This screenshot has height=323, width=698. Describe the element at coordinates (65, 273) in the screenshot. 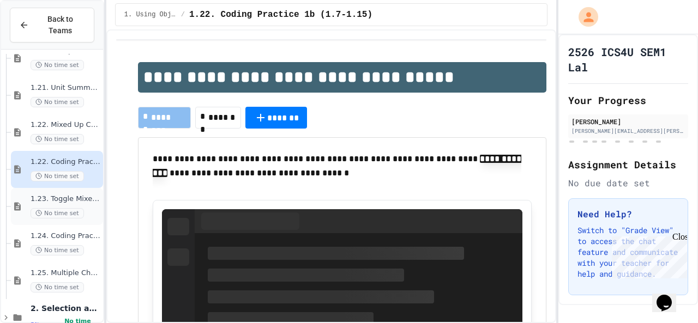

I see `span: 1.25. Multiple Choice Exercises for Unit 1b (1.9-1.15)` at that location.